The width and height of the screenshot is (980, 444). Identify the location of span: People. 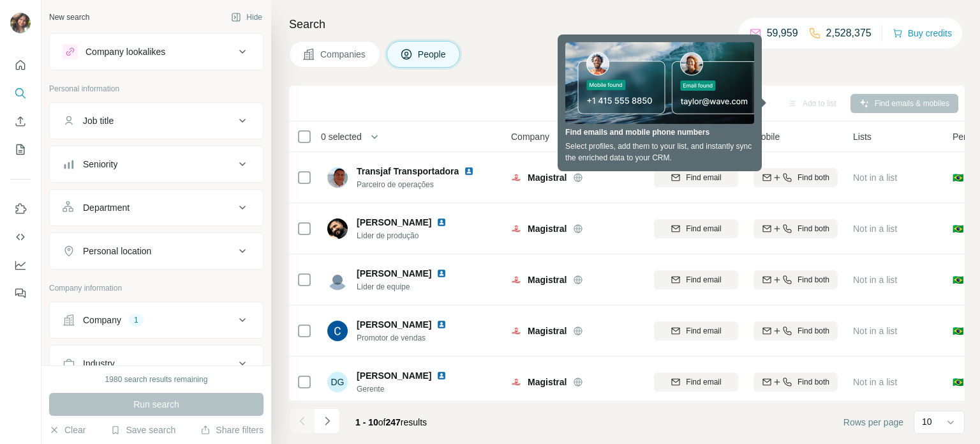
(433, 54).